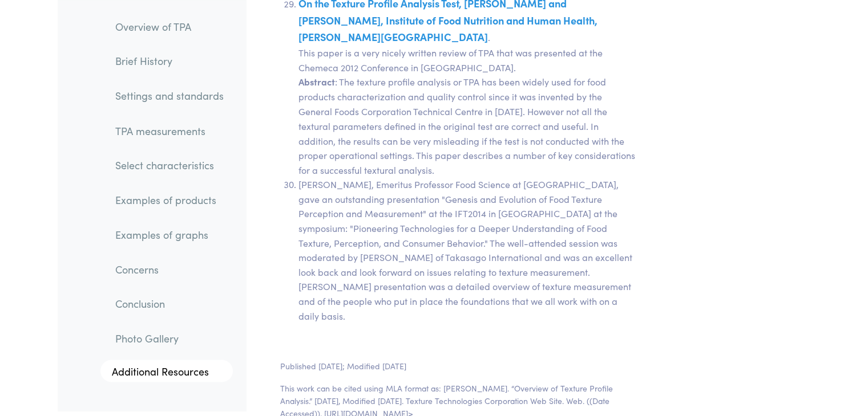 The image size is (868, 416). I want to click on a: Select characteristics, so click(169, 165).